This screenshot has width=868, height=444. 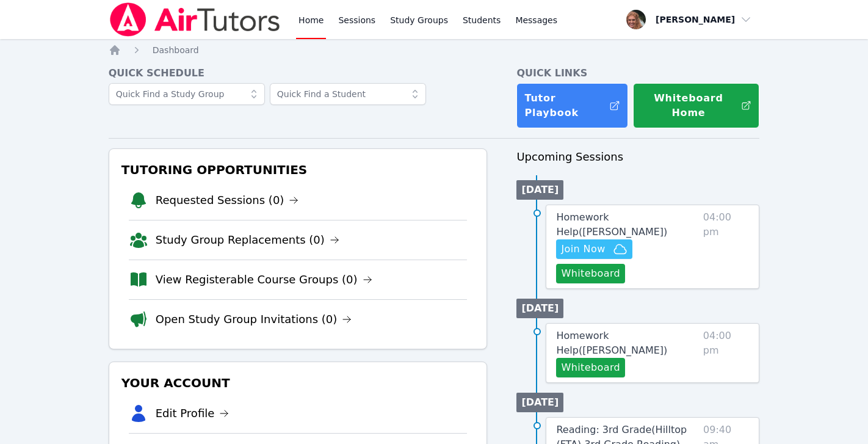 I want to click on input: Quick Find a Study Group, so click(x=187, y=94).